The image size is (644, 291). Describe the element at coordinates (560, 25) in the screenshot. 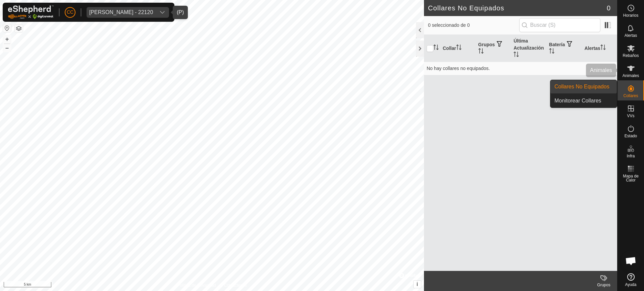

I see `input: Buscar (S)` at that location.